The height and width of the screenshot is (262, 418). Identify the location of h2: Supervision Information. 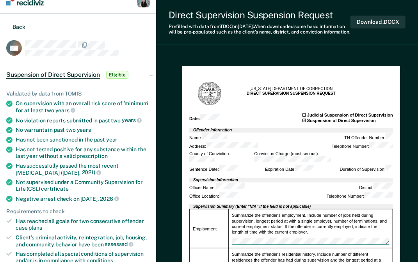
(291, 180).